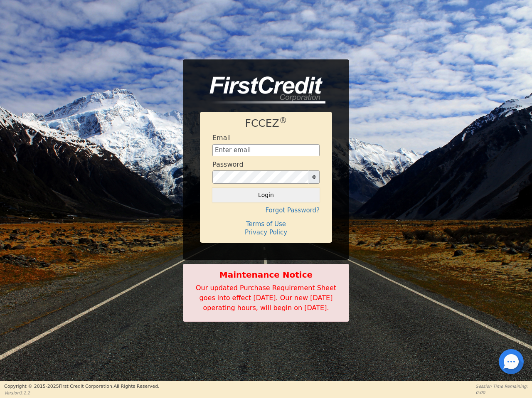 This screenshot has height=399, width=532. I want to click on h4: Forgot Password?, so click(266, 210).